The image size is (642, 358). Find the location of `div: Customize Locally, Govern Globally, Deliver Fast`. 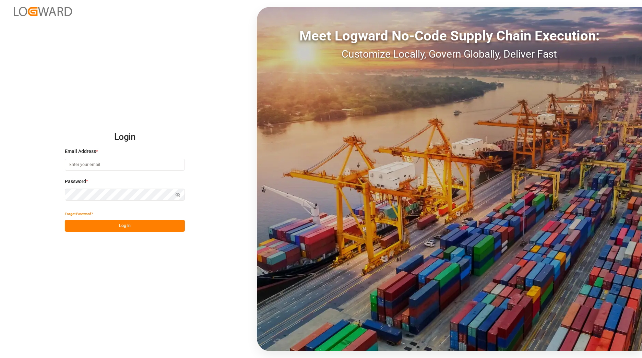

div: Customize Locally, Govern Globally, Deliver Fast is located at coordinates (449, 54).